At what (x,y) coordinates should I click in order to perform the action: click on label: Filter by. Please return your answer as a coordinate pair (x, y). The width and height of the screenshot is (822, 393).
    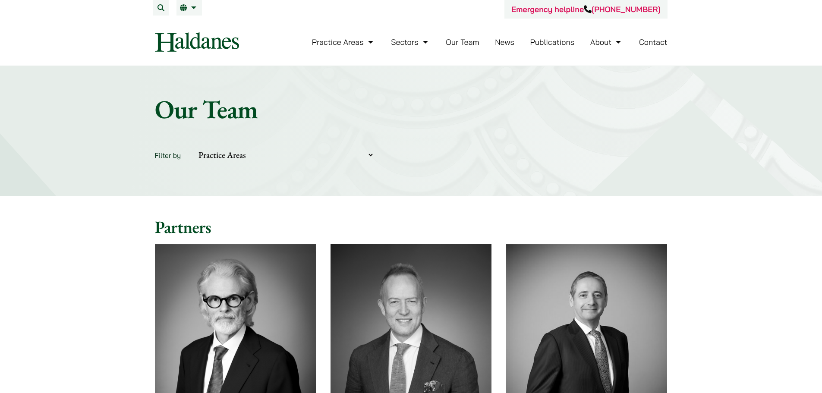
    Looking at the image, I should click on (168, 155).